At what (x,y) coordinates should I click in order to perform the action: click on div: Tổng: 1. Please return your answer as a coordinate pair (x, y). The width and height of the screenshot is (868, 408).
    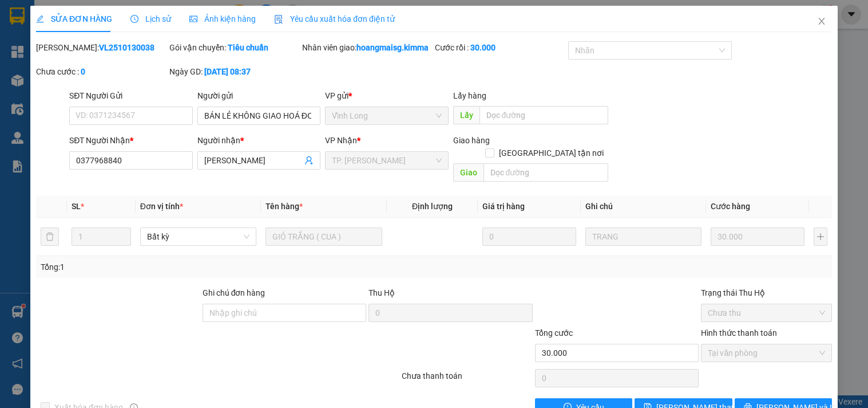
    Looking at the image, I should click on (188, 267).